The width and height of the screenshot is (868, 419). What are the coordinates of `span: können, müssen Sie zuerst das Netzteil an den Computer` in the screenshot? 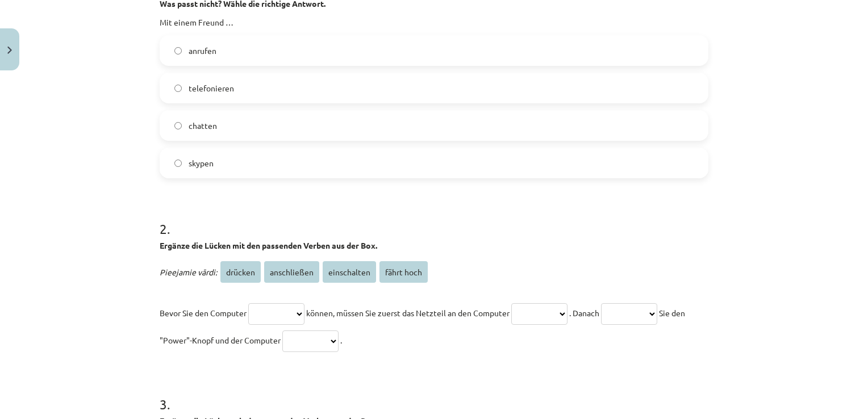 It's located at (408, 313).